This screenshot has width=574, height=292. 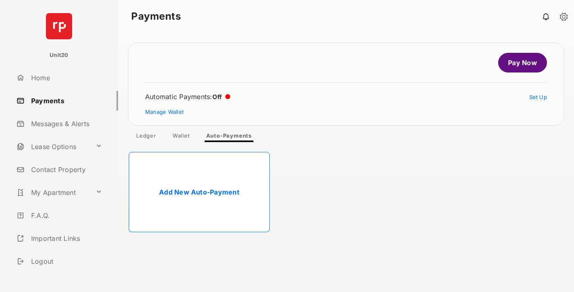 What do you see at coordinates (538, 97) in the screenshot?
I see `a: Set Up` at bounding box center [538, 97].